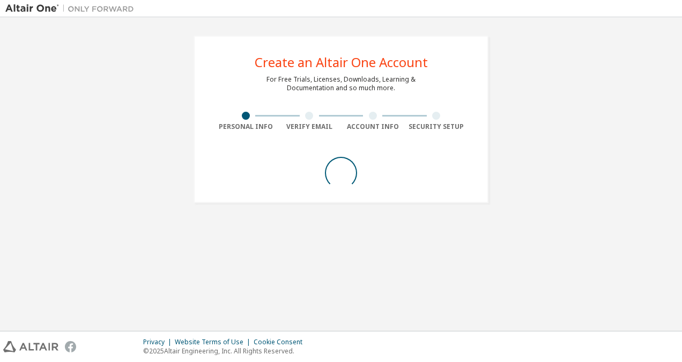 Image resolution: width=682 pixels, height=362 pixels. What do you see at coordinates (341, 62) in the screenshot?
I see `div: Create an Altair One Account` at bounding box center [341, 62].